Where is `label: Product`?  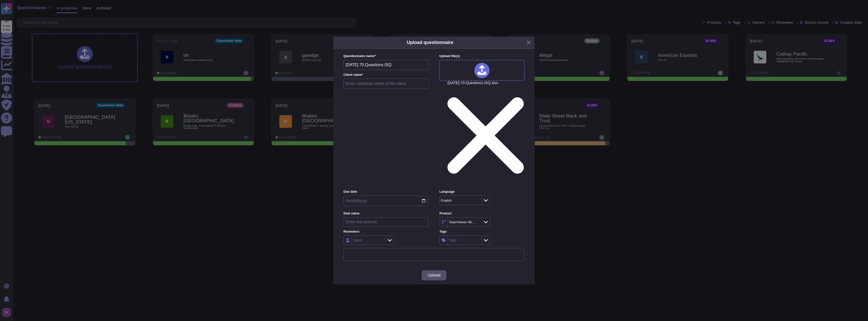 label: Product is located at coordinates (482, 213).